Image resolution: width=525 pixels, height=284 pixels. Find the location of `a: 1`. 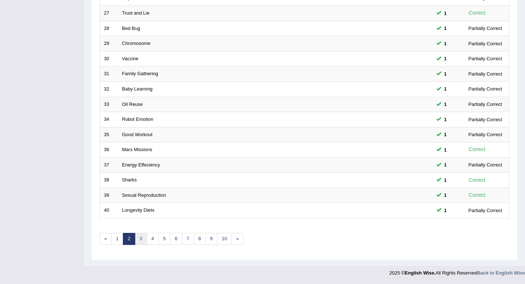

a: 1 is located at coordinates (117, 239).